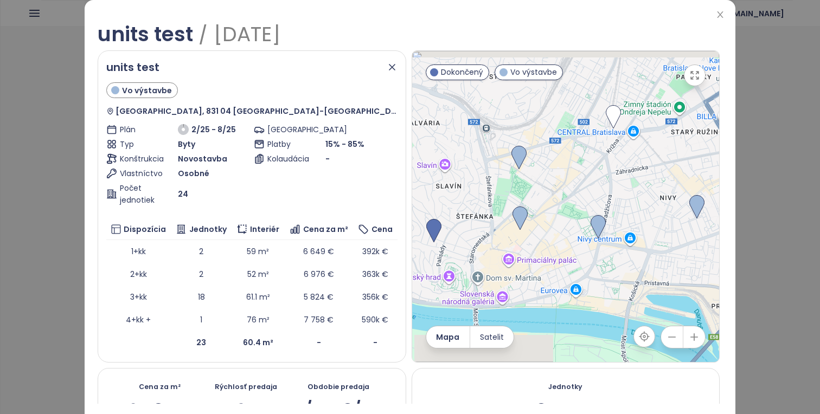 This screenshot has width=820, height=414. Describe the element at coordinates (720, 15) in the screenshot. I see `span: close` at that location.